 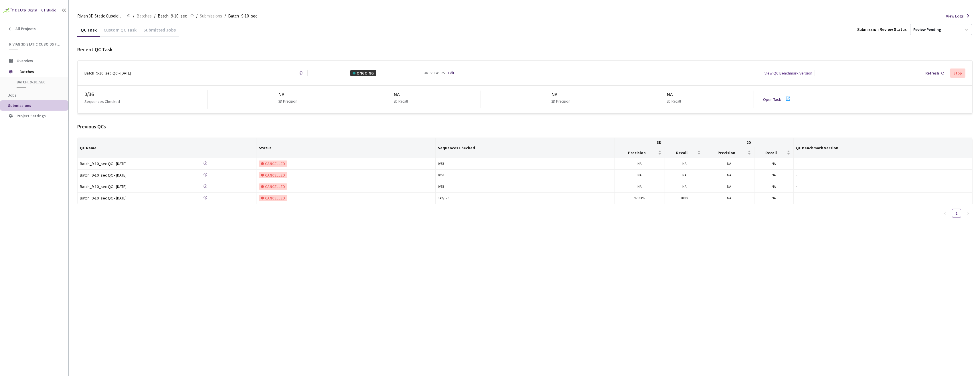 What do you see at coordinates (434, 73) in the screenshot?
I see `div: 4 REVIEWERS` at bounding box center [434, 73].